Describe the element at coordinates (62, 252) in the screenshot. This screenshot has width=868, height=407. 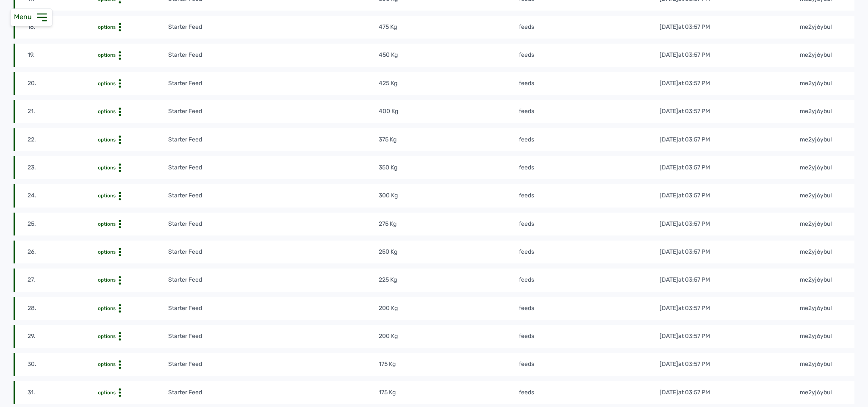
I see `td: 26.` at that location.